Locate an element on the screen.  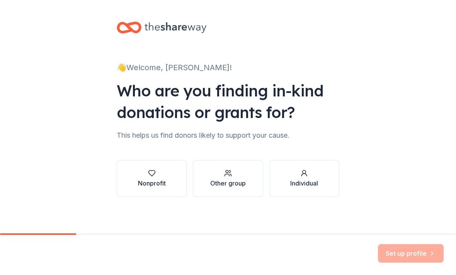
button: Individual is located at coordinates (304, 179).